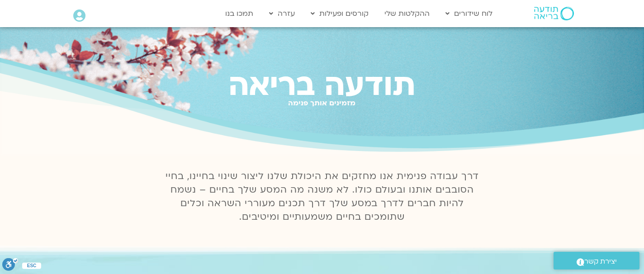 This screenshot has height=274, width=644. What do you see at coordinates (600, 261) in the screenshot?
I see `span: יצירת קשר` at bounding box center [600, 261].